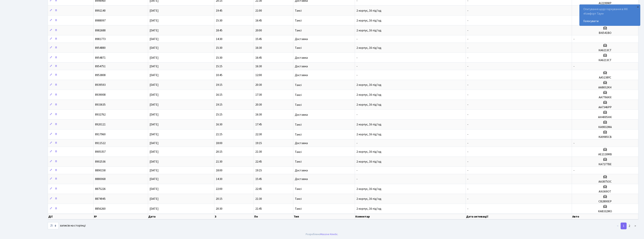 The image size is (644, 239). Describe the element at coordinates (259, 58) in the screenshot. I see `span: 16:45` at that location.